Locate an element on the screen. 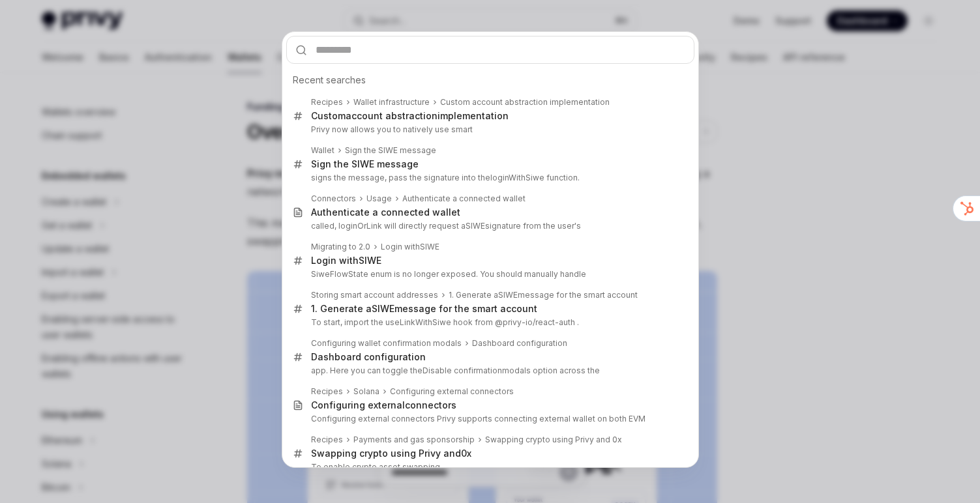  div: Configuring external connectors is located at coordinates (452, 391).